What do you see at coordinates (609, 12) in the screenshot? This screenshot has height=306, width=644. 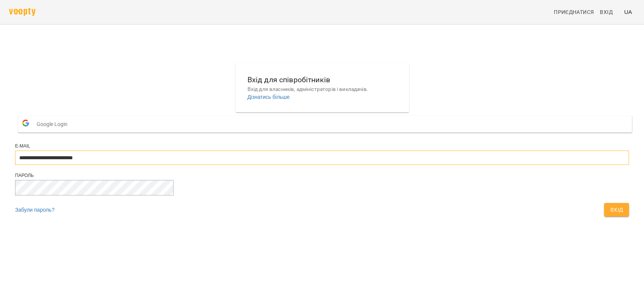 I see `a: Вхід` at bounding box center [609, 12].